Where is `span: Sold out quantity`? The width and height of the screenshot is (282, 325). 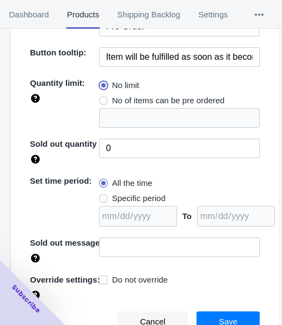
span: Sold out quantity is located at coordinates (63, 144).